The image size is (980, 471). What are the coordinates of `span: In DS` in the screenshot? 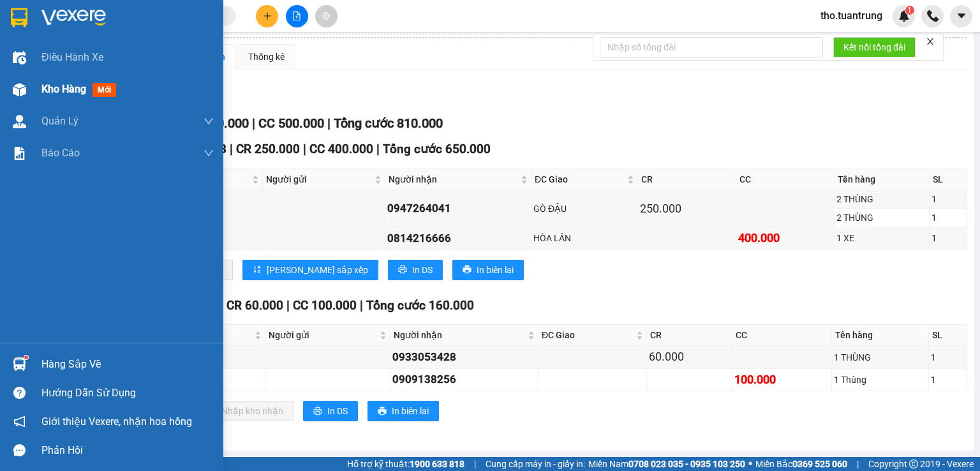 It's located at (422, 270).